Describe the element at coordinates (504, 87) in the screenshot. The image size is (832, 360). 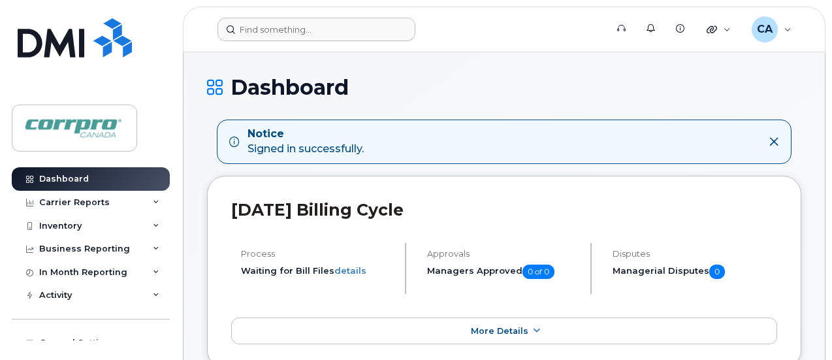
I see `h1: Dashboard` at that location.